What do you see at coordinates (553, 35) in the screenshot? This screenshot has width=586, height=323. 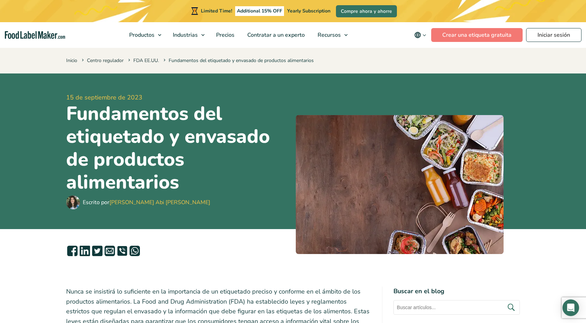 I see `a: Iniciar sesión` at bounding box center [553, 35].